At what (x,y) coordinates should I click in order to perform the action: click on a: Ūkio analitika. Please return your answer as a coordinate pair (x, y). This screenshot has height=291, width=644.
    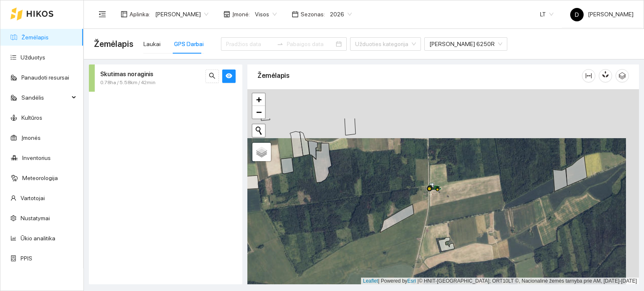
    Looking at the image, I should click on (38, 238).